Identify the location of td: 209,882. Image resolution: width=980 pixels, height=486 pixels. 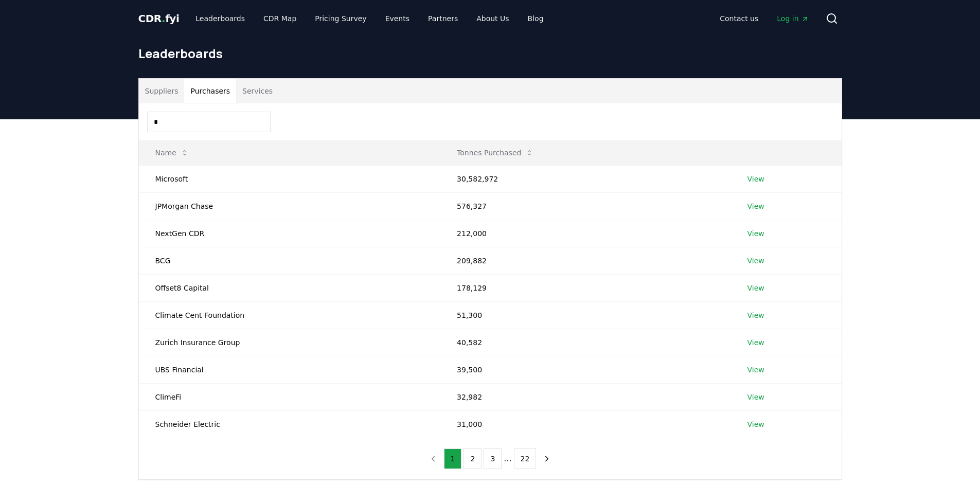
(585, 260).